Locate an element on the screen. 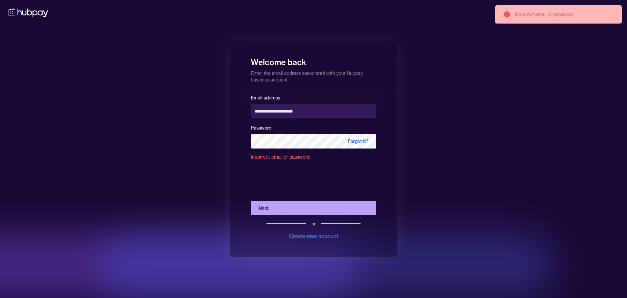  div: or is located at coordinates (314, 223).